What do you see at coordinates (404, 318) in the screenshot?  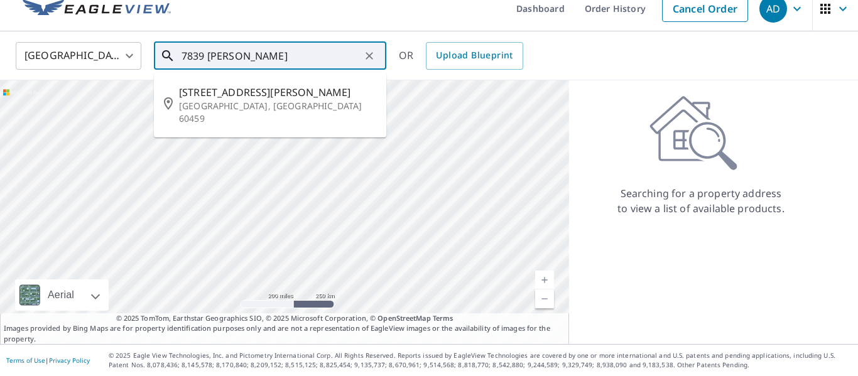 I see `a: OpenStreetMap` at bounding box center [404, 318].